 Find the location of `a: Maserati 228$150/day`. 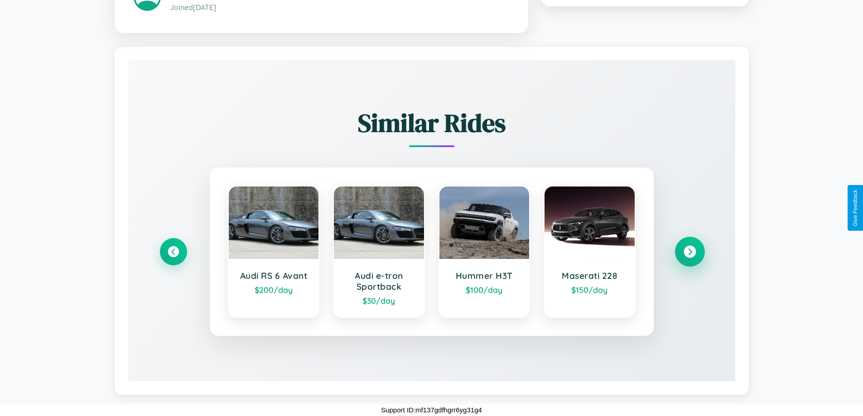

a: Maserati 228$150/day is located at coordinates (589, 252).